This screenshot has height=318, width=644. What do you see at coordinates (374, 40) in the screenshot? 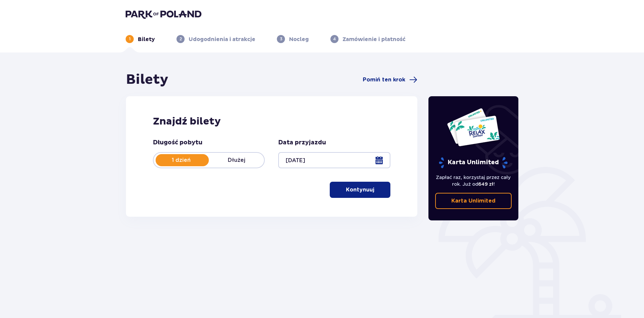
I see `p: Zamówienie i płatność` at bounding box center [374, 40].